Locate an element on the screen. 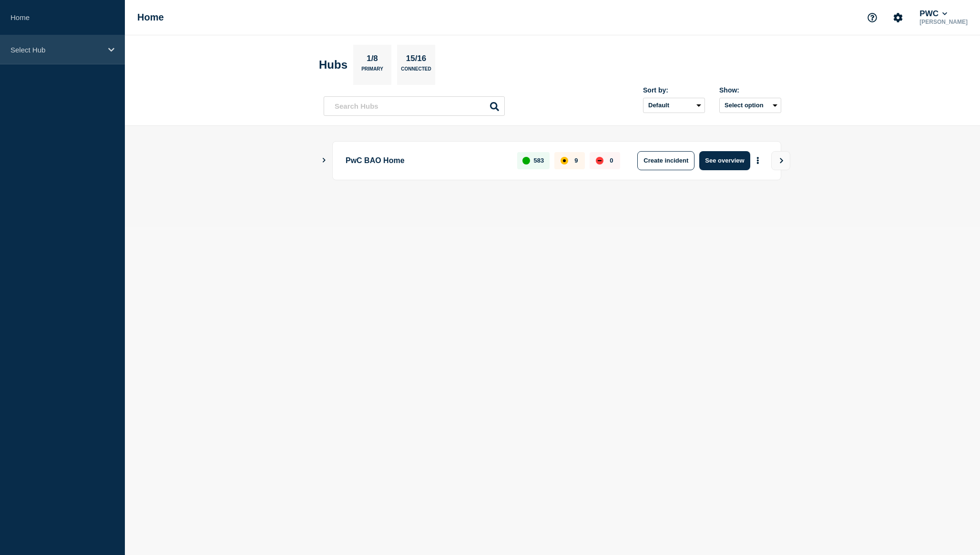 The image size is (980, 555). p: 1/8 is located at coordinates (372, 60).